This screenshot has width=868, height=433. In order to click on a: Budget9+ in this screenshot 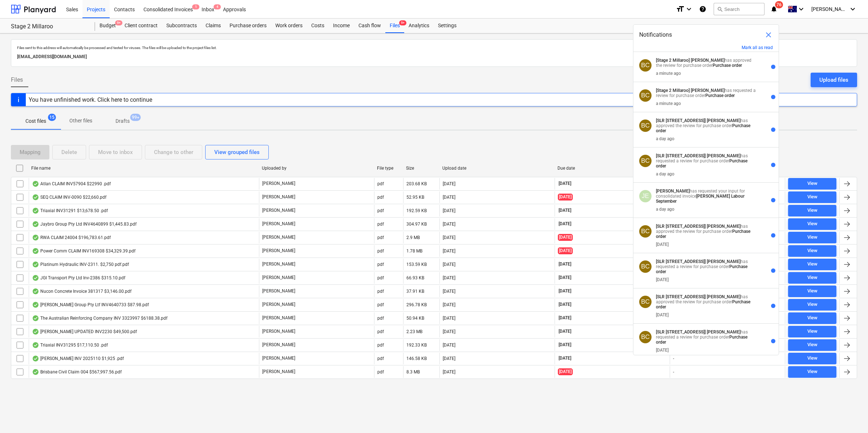, I will do `click(107, 26)`.